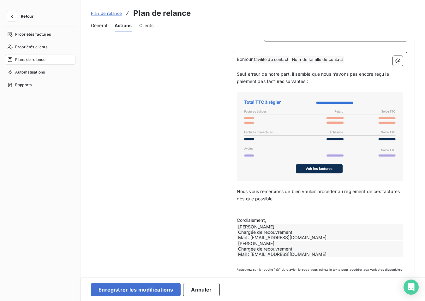 This screenshot has height=301, width=425. What do you see at coordinates (136, 290) in the screenshot?
I see `button: Enregistrer les modifications` at bounding box center [136, 290].